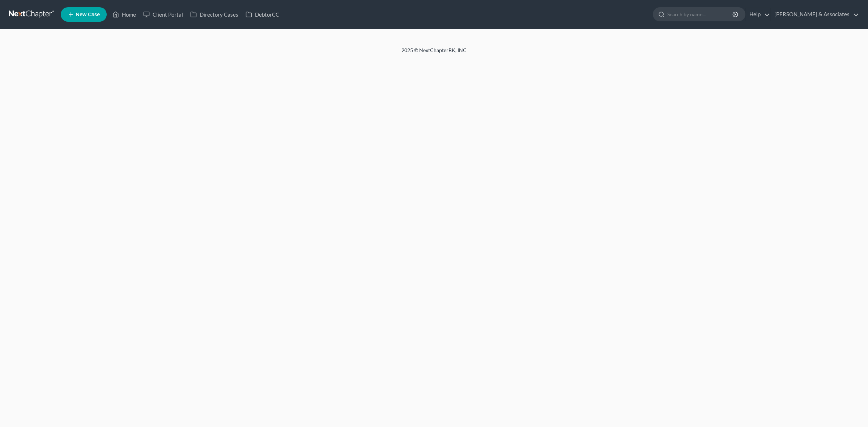 This screenshot has width=868, height=427. What do you see at coordinates (87, 15) in the screenshot?
I see `span: New Case` at bounding box center [87, 15].